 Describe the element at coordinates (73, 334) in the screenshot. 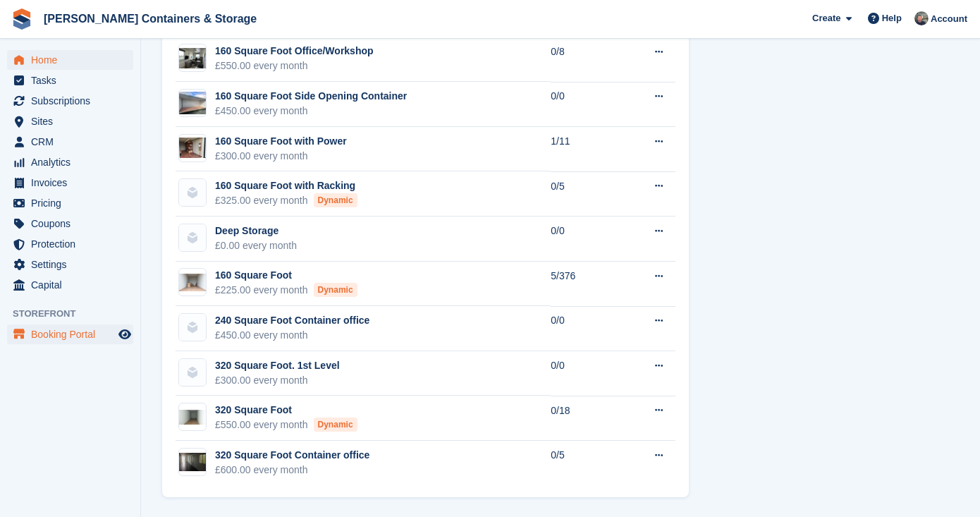

I see `span: Booking Portal` at that location.